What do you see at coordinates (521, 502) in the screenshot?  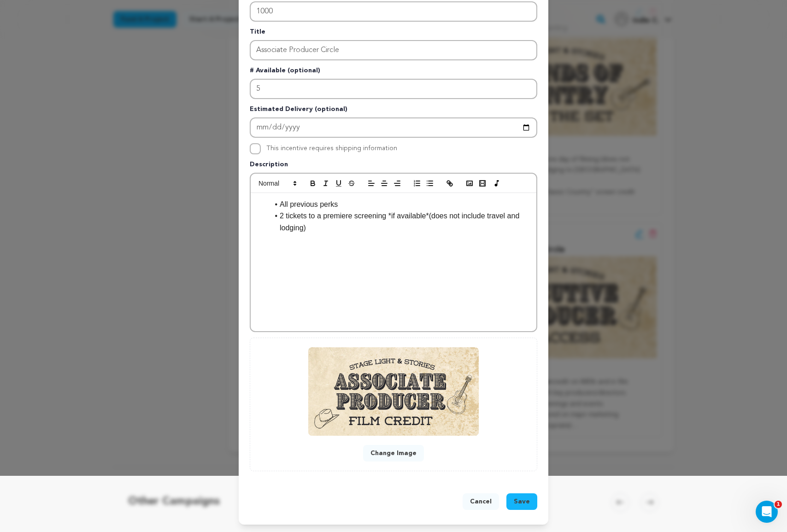 I see `span: Save` at bounding box center [521, 502].